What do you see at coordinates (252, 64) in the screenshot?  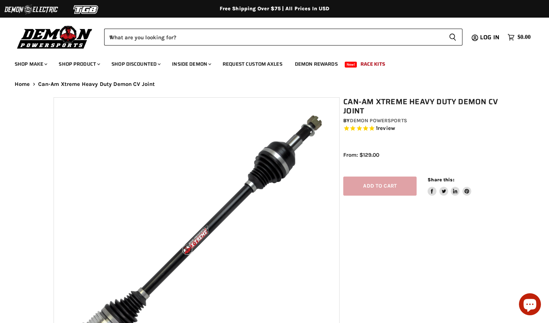 I see `a: Request Custom Axles` at bounding box center [252, 64].